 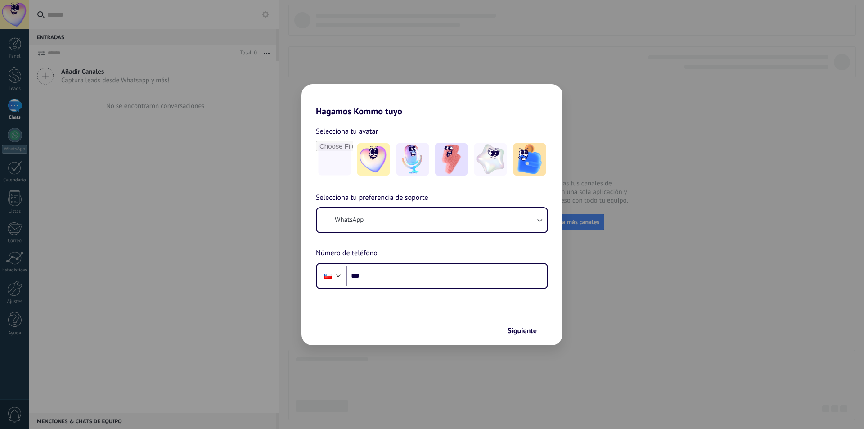 I want to click on span: WhatsApp, so click(x=349, y=220).